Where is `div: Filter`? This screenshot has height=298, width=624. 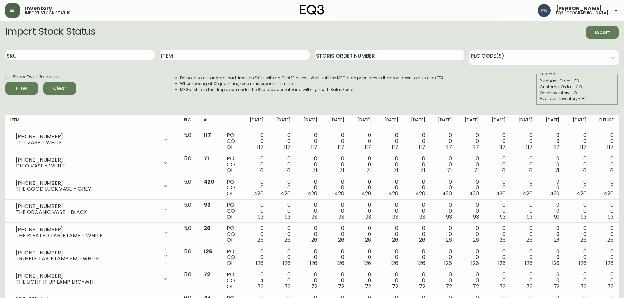 div: Filter is located at coordinates (22, 88).